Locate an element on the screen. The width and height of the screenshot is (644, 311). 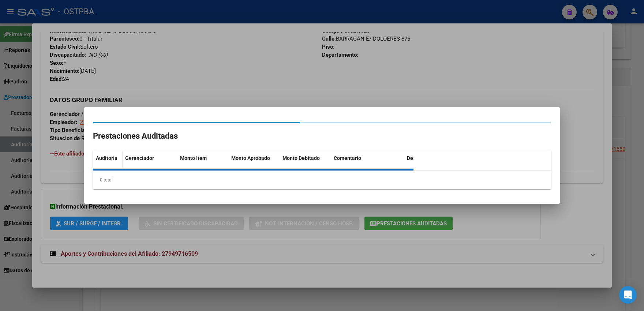
span: Descripción is located at coordinates (420, 158).